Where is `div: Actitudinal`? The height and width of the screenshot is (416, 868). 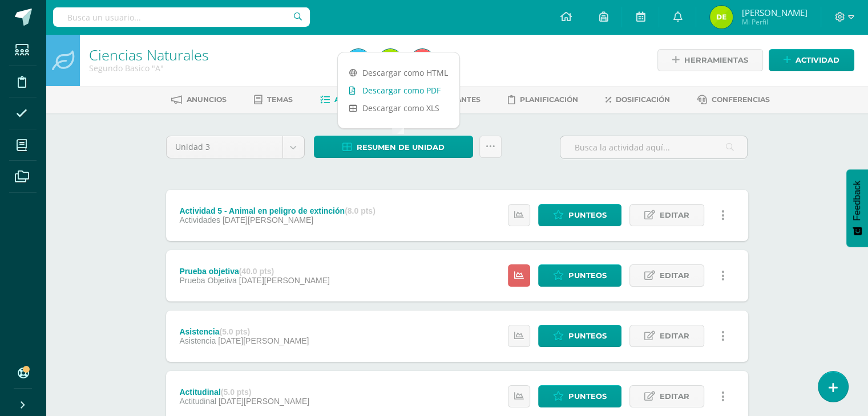
div: Actitudinal is located at coordinates (244, 392).